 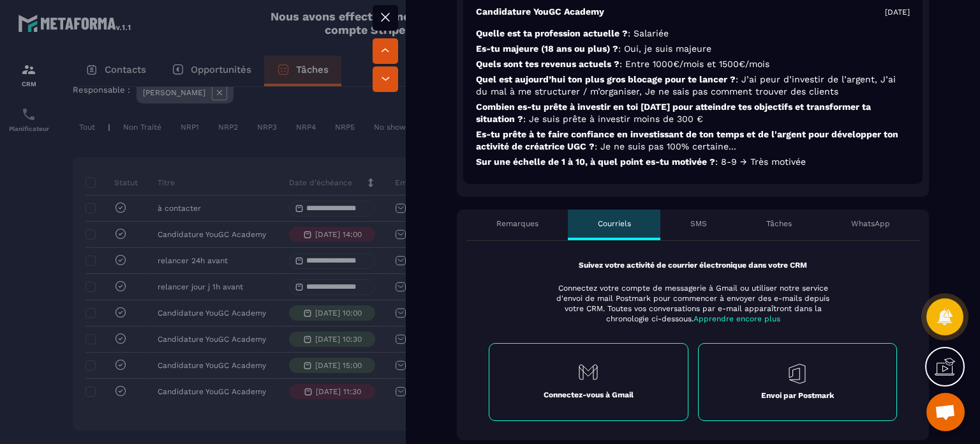 I want to click on p: Es-tu prête à te faire confiance en investissant de ton temps et de l'argent pour développer ton ..., so click(x=693, y=140).